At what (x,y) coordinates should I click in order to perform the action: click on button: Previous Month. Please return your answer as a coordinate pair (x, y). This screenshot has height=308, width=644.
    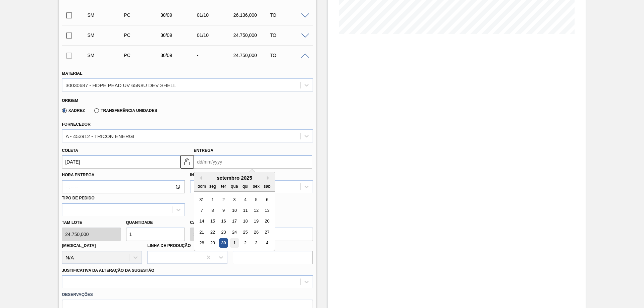
    Looking at the image, I should click on (200, 178).